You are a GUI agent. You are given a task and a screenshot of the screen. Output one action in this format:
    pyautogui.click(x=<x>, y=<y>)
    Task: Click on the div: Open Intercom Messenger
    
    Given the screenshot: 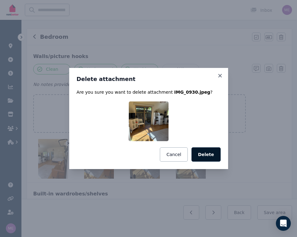 What is the action you would take?
    pyautogui.click(x=284, y=224)
    